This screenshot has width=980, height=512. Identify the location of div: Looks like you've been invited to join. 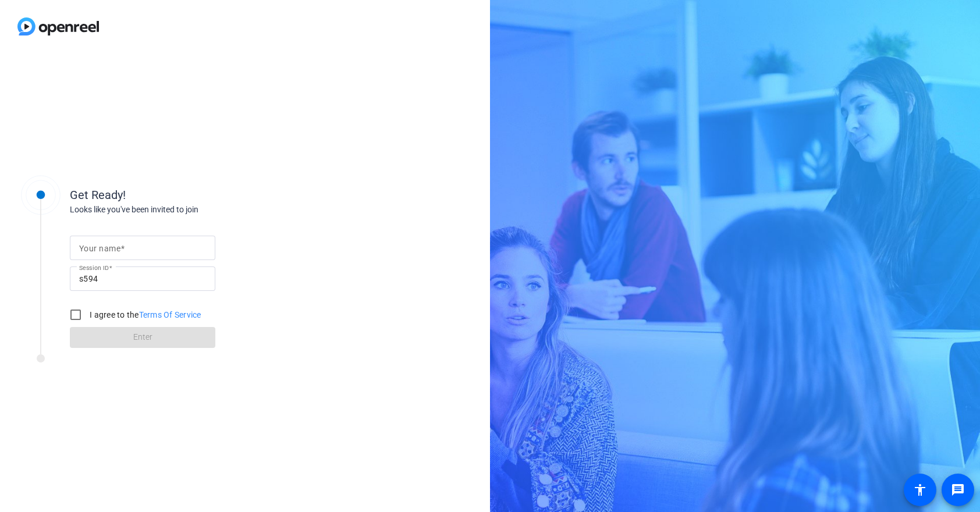
(186, 209).